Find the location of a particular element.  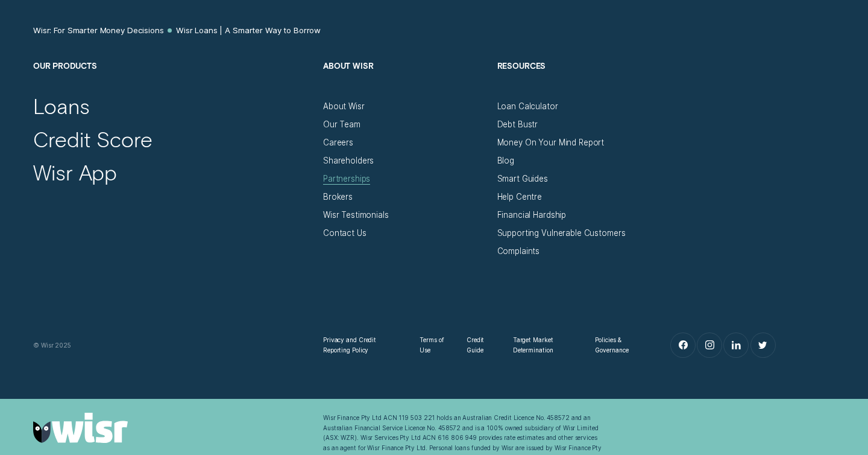

h2: Resources is located at coordinates (579, 81).